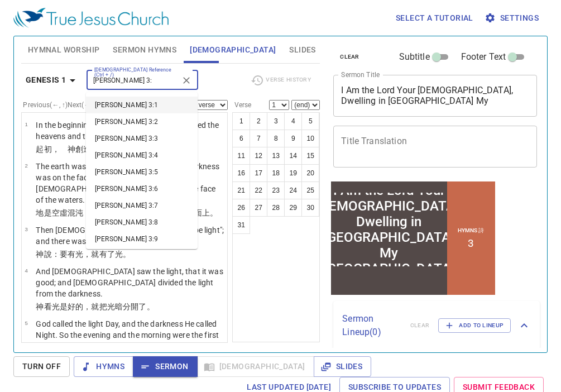  I want to click on p: Sermon Lineup ( 0 ), so click(372, 325).